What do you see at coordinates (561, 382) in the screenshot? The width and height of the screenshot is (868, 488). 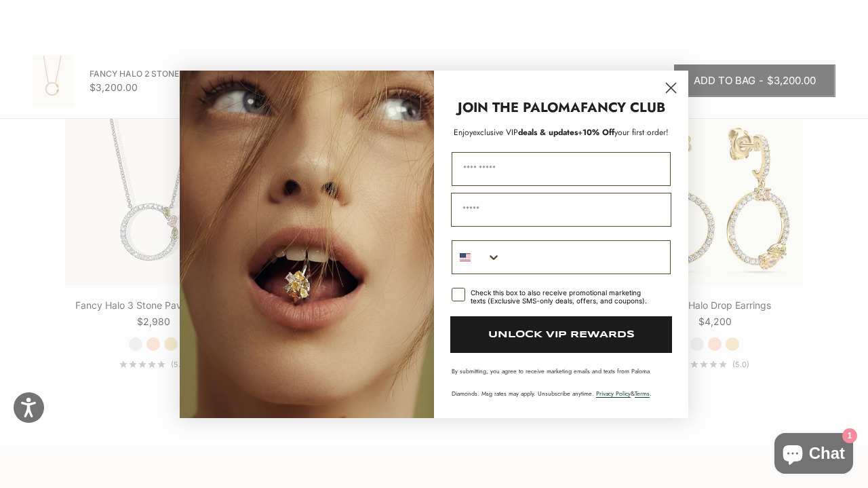 I see `p: By submitting, you agree to receive marketing emails and texts from Paloma Diamonds. Msg rates ma...` at bounding box center [561, 382].